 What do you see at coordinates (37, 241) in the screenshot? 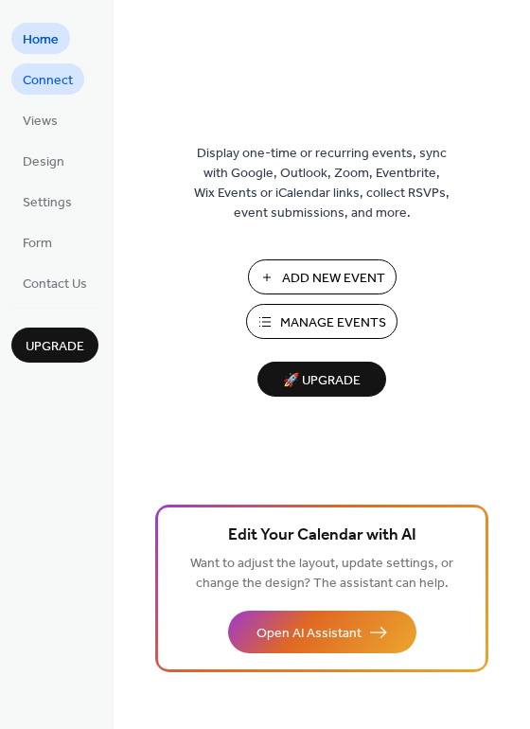
I see `a: Form` at bounding box center [37, 241].